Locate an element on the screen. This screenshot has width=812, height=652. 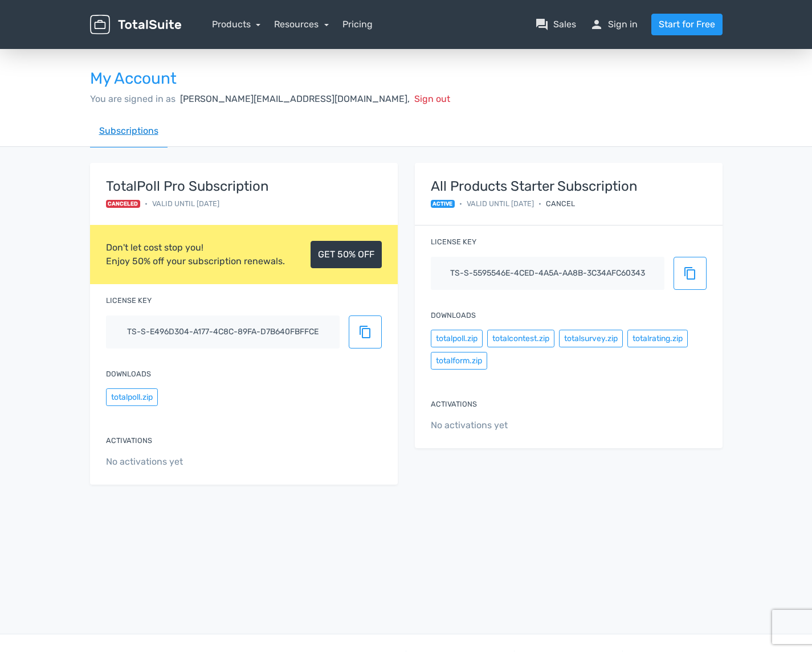
a: Resources is located at coordinates (302, 24).